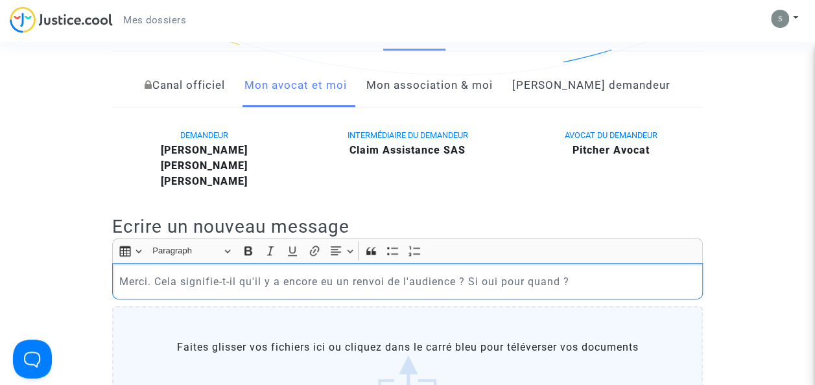 This screenshot has height=385, width=815. I want to click on span: Mes dossiers, so click(154, 20).